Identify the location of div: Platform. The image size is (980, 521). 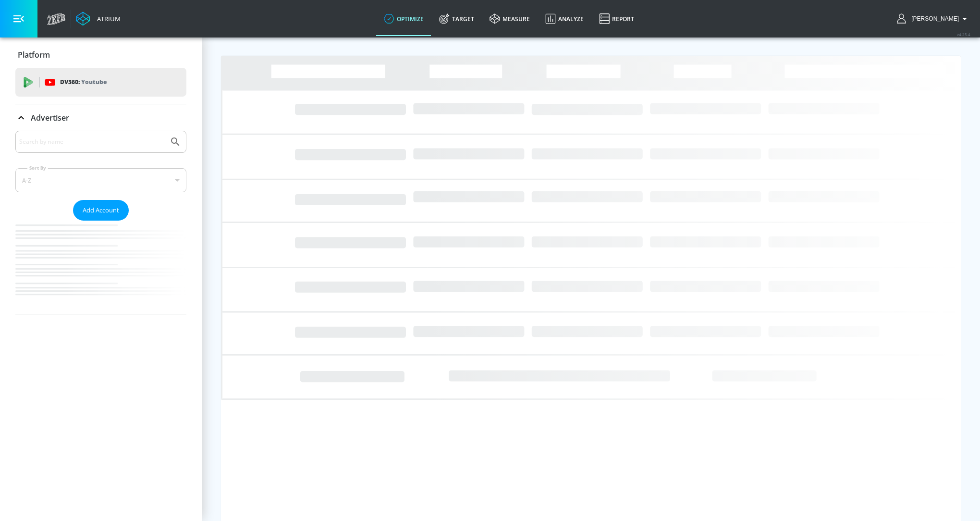
(101, 55).